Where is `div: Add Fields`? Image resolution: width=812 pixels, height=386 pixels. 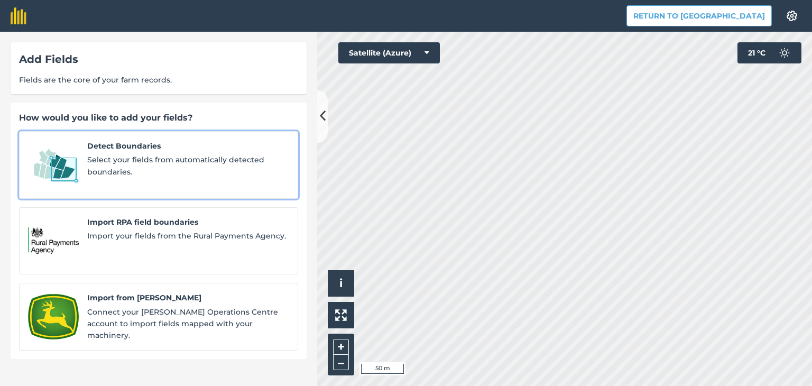 div: Add Fields is located at coordinates (159, 59).